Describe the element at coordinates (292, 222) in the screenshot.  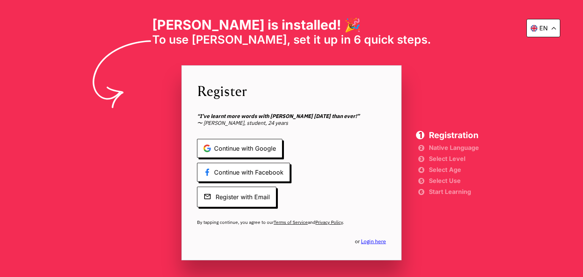
I see `span: By tapping continue, you agree to our and .` at that location.